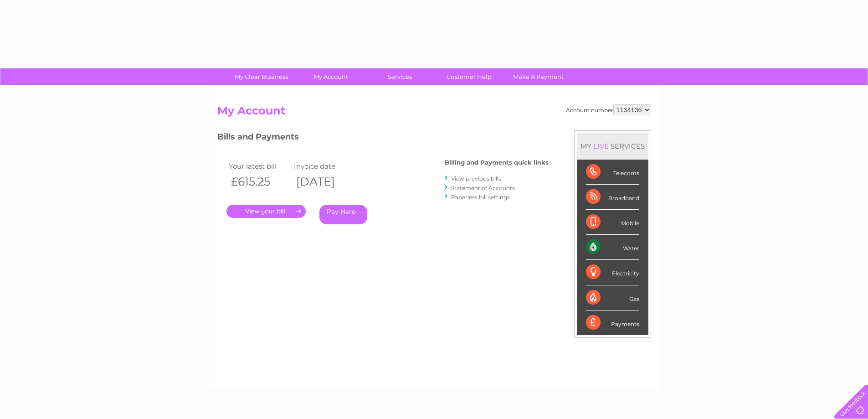 This screenshot has height=419, width=868. What do you see at coordinates (434, 113) in the screenshot?
I see `h2: My Account` at bounding box center [434, 113].